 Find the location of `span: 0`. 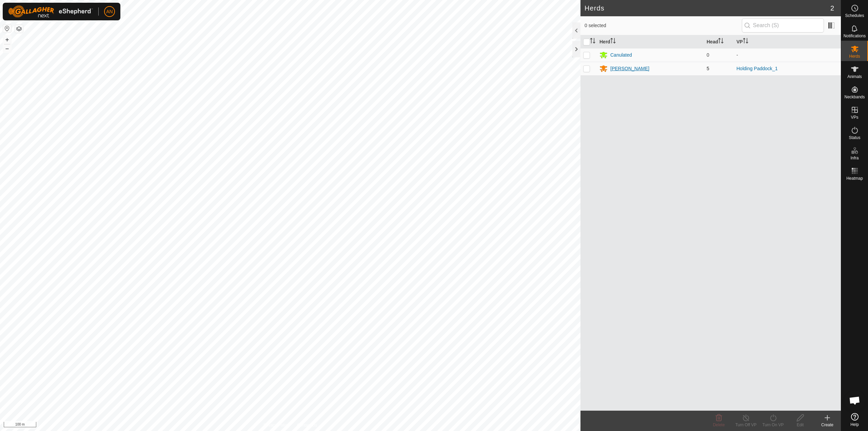

span: 0 is located at coordinates (708, 55).